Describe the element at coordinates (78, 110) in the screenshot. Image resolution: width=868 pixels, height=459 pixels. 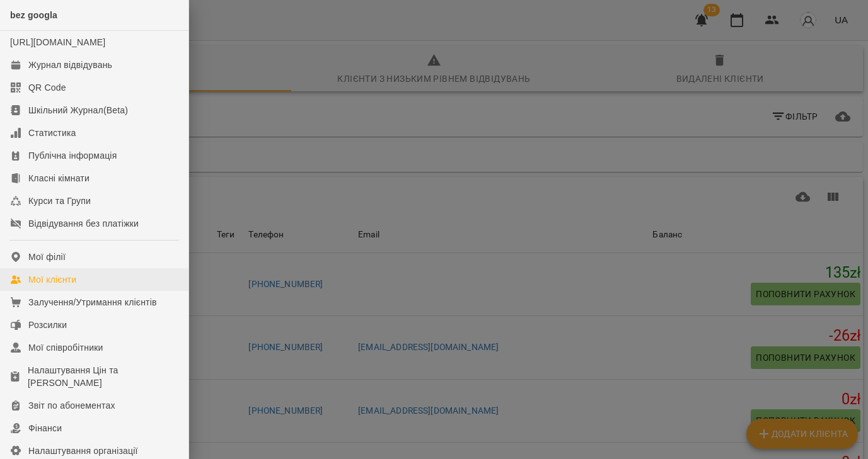
I see `div: Шкільний Журнал(Beta)` at that location.